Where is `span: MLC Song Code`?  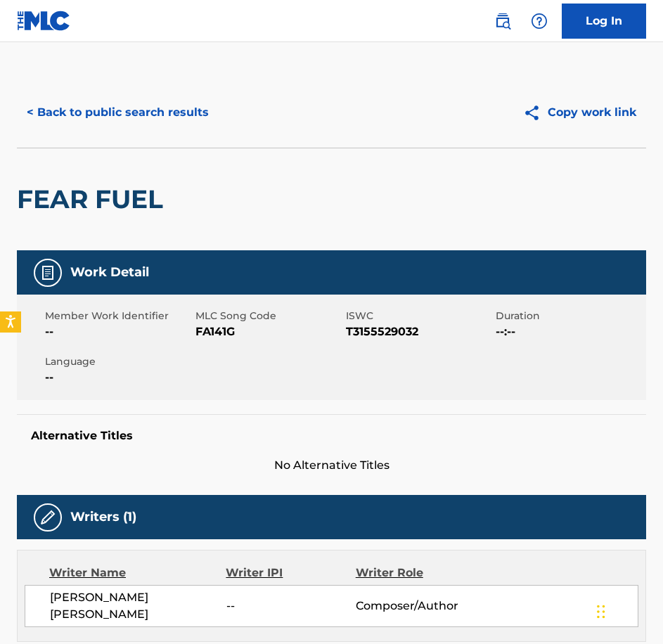
span: MLC Song Code is located at coordinates (269, 316).